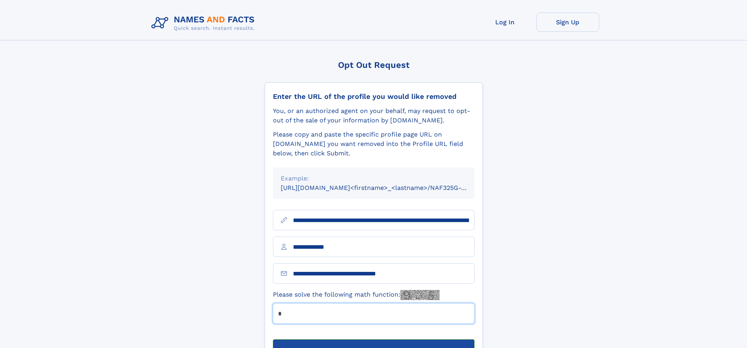 The width and height of the screenshot is (747, 348). Describe the element at coordinates (568, 22) in the screenshot. I see `a: Sign Up` at that location.